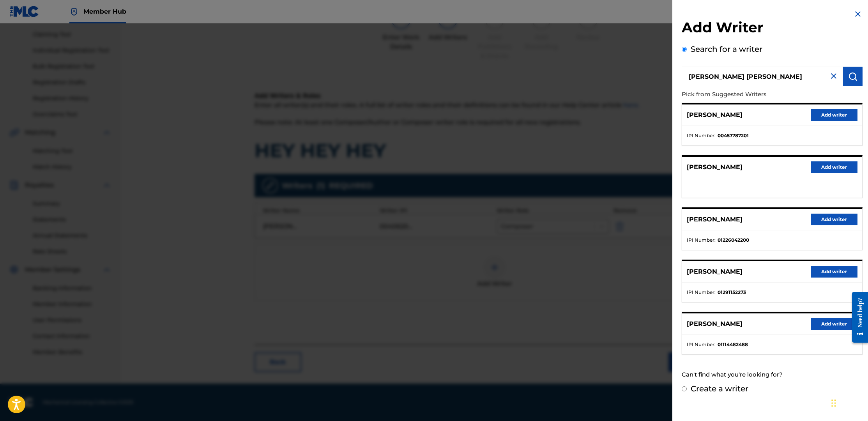 The height and width of the screenshot is (421, 868). Describe the element at coordinates (772, 375) in the screenshot. I see `div: Can't find what you're looking for?` at that location.